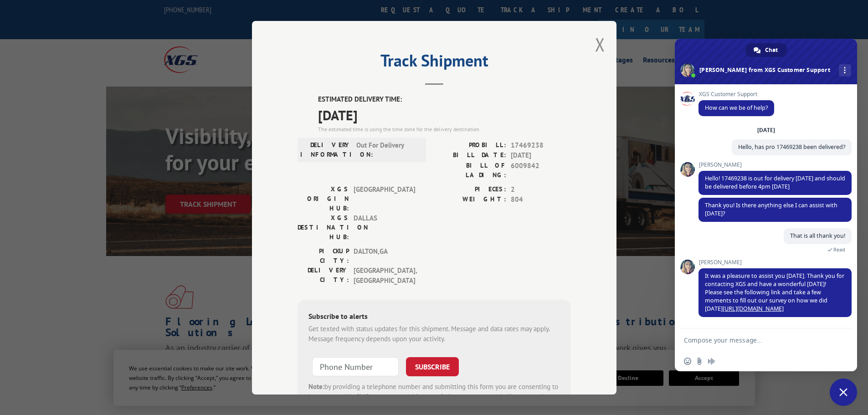 This screenshot has width=868, height=415. What do you see at coordinates (444, 129) in the screenshot?
I see `div: The estimated time is using the time zone for the delivery destination.` at bounding box center [444, 129].